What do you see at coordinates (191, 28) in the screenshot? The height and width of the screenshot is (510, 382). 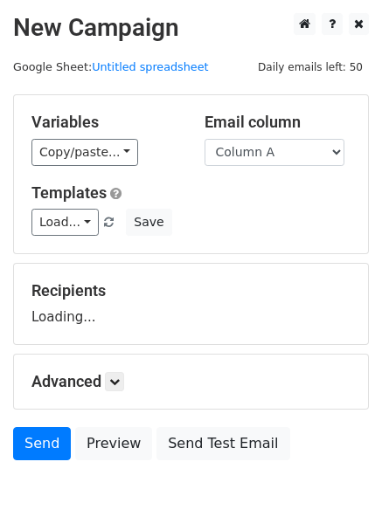 I see `h2: New Campaign` at bounding box center [191, 28].